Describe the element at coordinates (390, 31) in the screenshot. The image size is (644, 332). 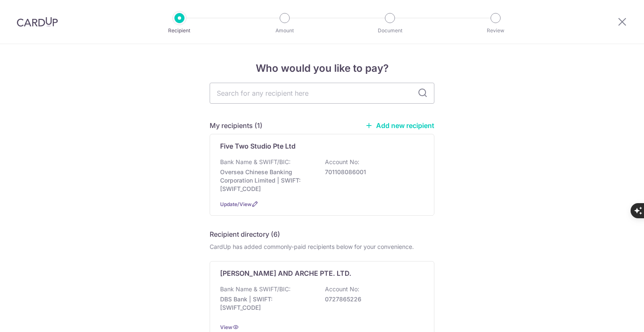
I see `p: Document` at that location.